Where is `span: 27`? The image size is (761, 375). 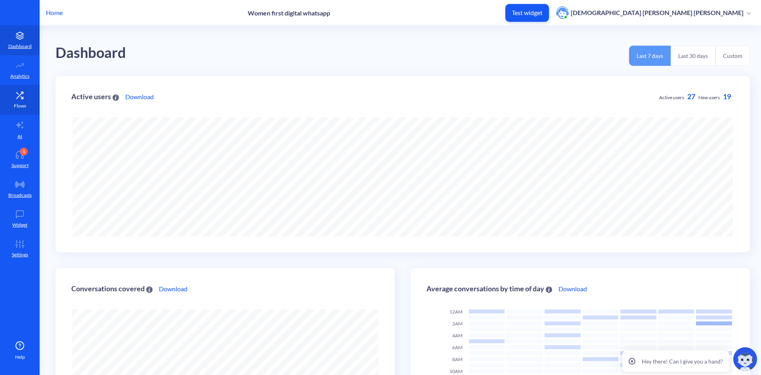
span: 27 is located at coordinates (692, 96).